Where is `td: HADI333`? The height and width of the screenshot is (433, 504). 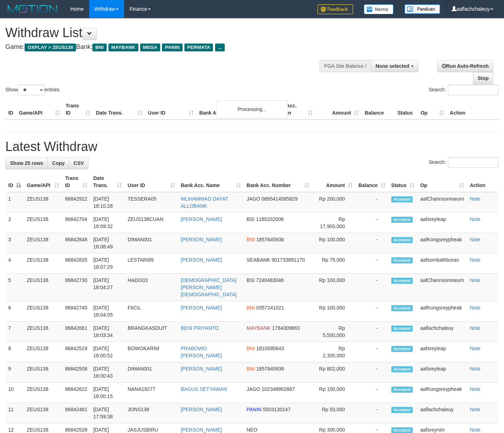 td: HADI333 is located at coordinates (151, 287).